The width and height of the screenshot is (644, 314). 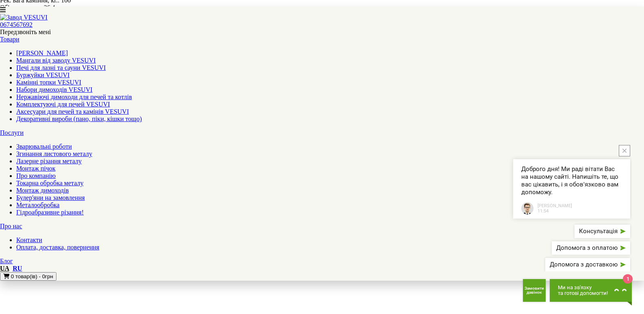 I want to click on a: Нержавіючі димоходи для печей та котлів, so click(x=74, y=97).